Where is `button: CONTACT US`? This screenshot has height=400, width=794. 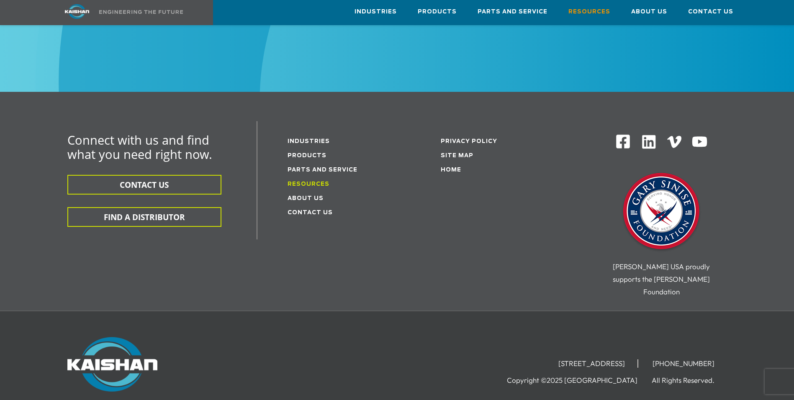
button: CONTACT US is located at coordinates (144, 184).